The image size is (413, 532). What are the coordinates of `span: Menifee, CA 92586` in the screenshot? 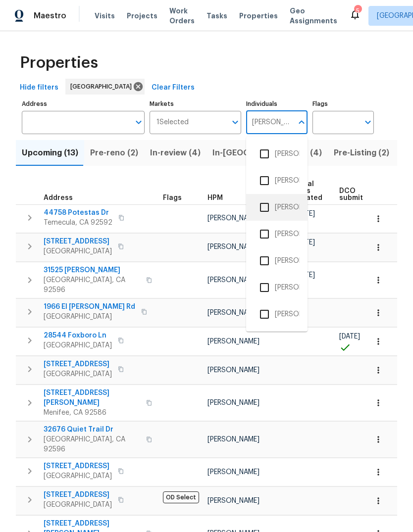 It's located at (92, 413).